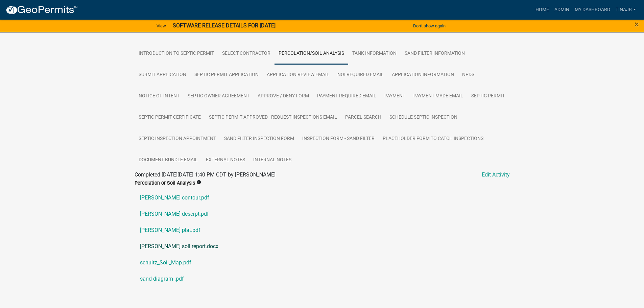 This screenshot has height=308, width=644. Describe the element at coordinates (496, 175) in the screenshot. I see `a: Edit Activity` at that location.